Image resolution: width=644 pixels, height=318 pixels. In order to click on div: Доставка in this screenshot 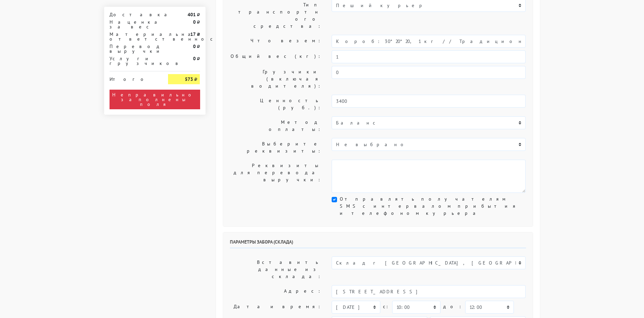, I will do `click(134, 15)`.